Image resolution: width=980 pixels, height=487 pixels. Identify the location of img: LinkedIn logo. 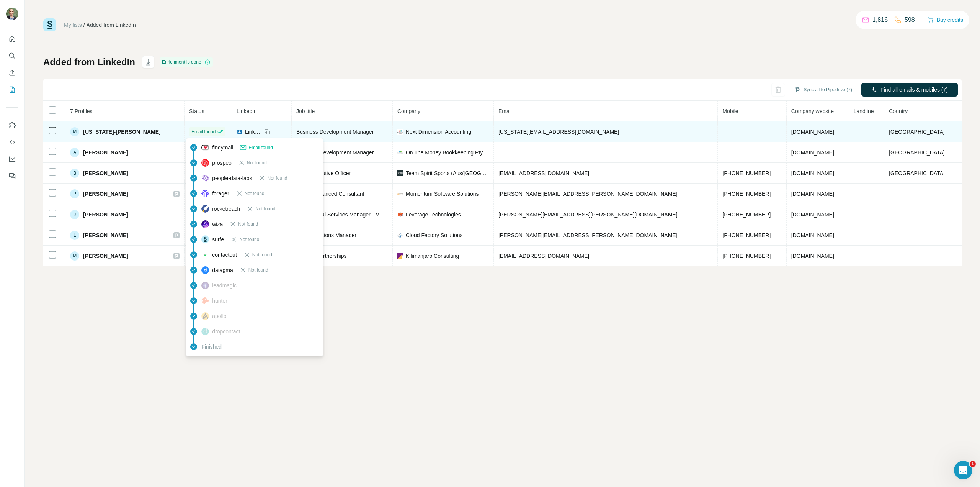
(240, 132).